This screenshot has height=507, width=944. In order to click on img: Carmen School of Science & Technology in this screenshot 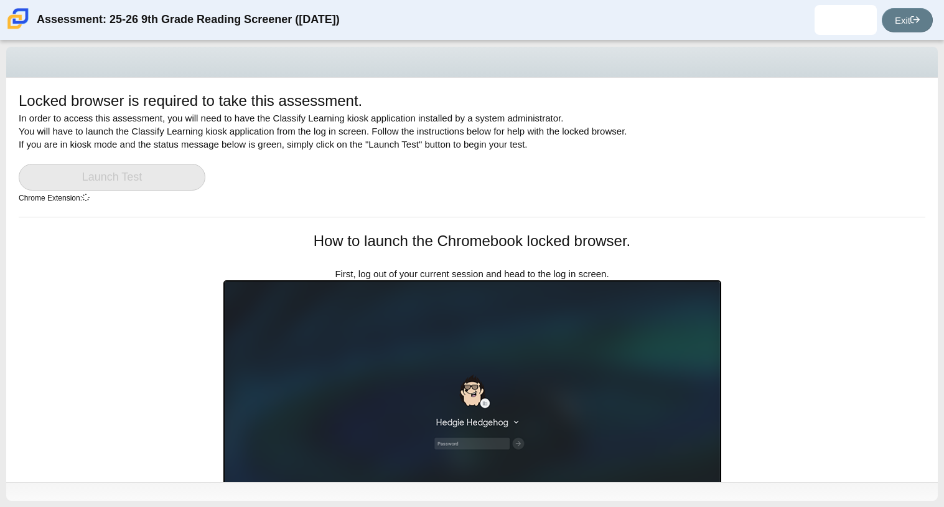, I will do `click(18, 19)`.